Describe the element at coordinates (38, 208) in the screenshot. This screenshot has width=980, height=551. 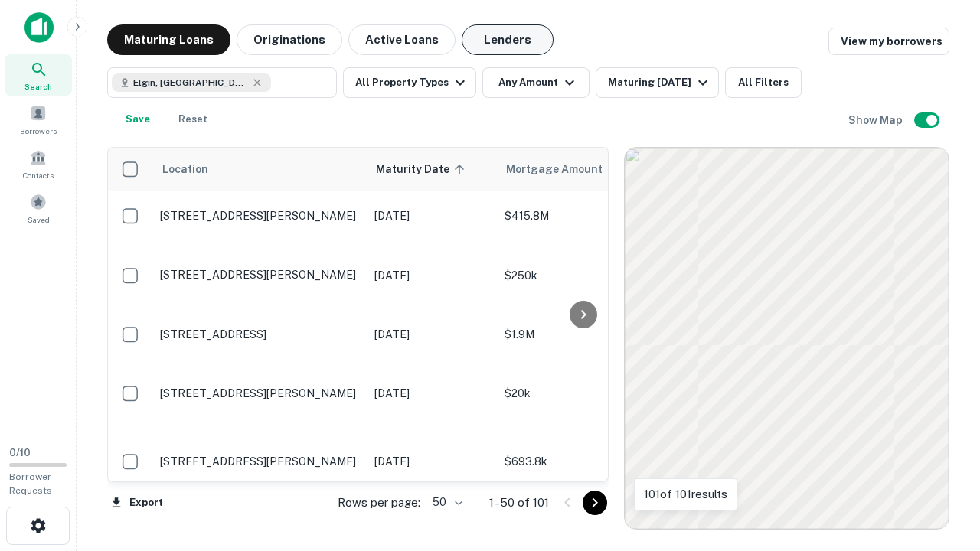
I see `a: Saved` at that location.